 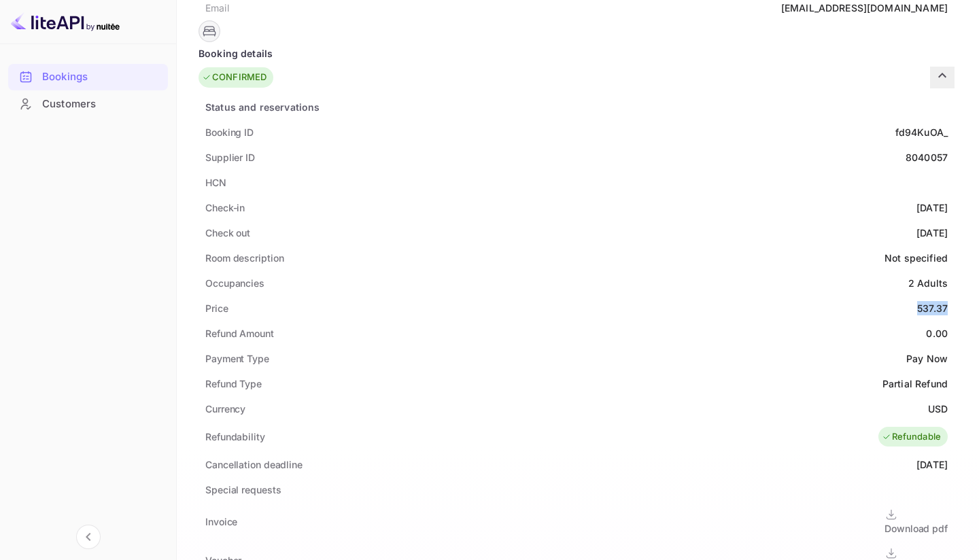 What do you see at coordinates (230, 157) in the screenshot?
I see `div: Supplier ID` at bounding box center [230, 157].